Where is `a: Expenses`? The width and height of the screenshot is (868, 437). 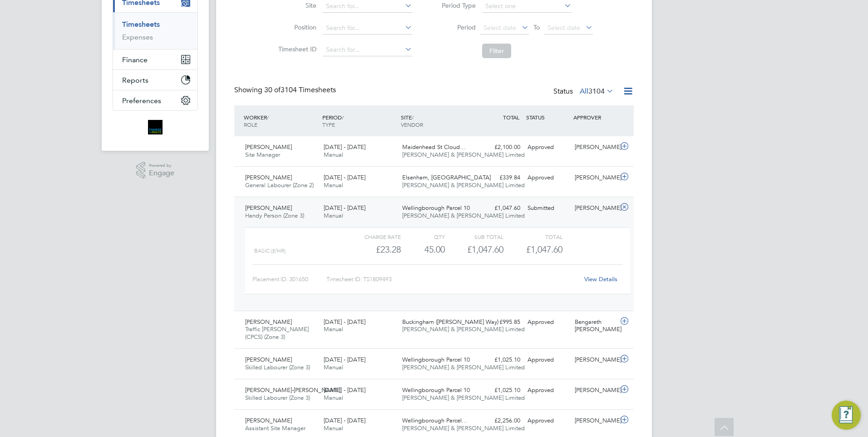
a: Expenses is located at coordinates (138, 37).